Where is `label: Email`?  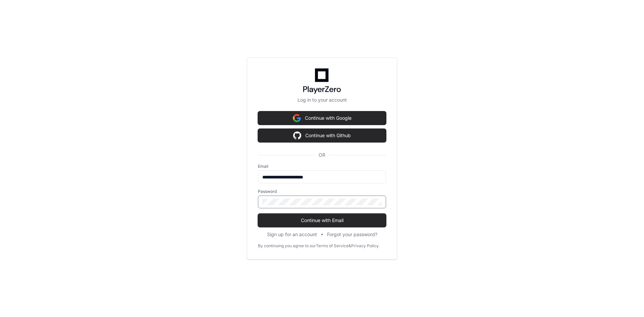 label: Email is located at coordinates (322, 166).